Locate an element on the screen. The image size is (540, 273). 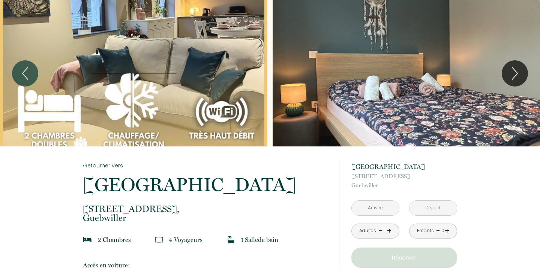
div: 1 is located at coordinates (384, 231).